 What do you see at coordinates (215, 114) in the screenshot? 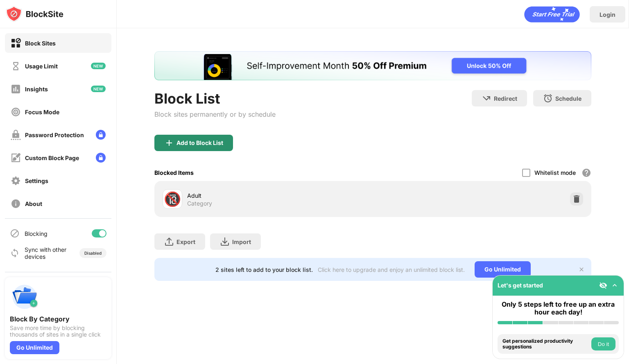
I see `div: Block sites permanently or by schedule` at bounding box center [215, 114].